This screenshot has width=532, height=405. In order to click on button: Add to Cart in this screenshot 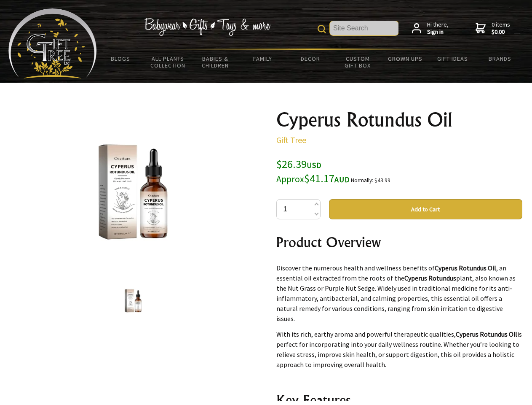, I will do `click(425, 209)`.